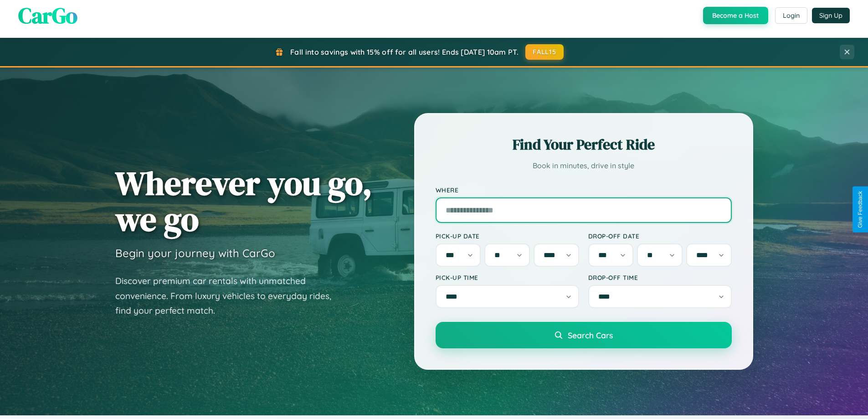 Image resolution: width=868 pixels, height=419 pixels. Describe the element at coordinates (583, 335) in the screenshot. I see `button: Search Cars` at that location.